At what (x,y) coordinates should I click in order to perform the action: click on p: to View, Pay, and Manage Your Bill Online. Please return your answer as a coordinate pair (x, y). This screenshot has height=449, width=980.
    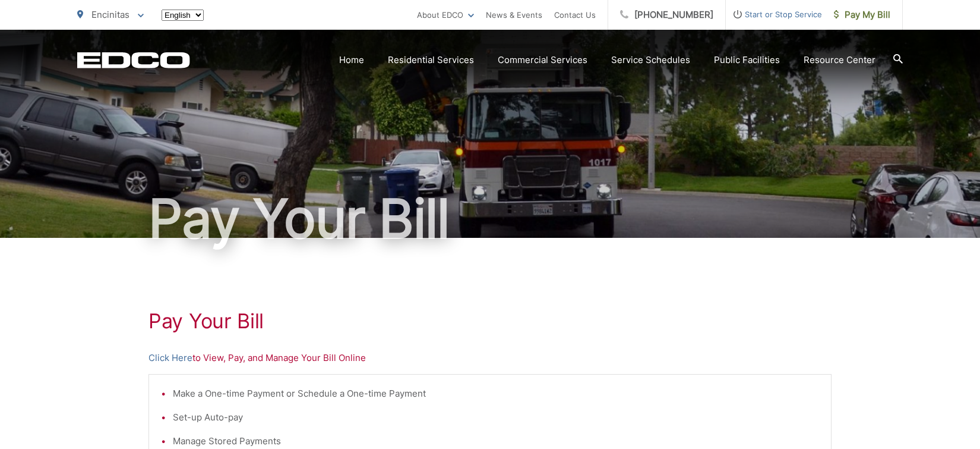
    Looking at the image, I should click on (490, 358).